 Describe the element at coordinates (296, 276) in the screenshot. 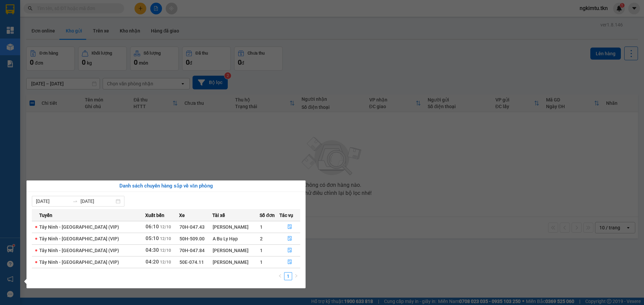

I see `li: Next Page` at that location.